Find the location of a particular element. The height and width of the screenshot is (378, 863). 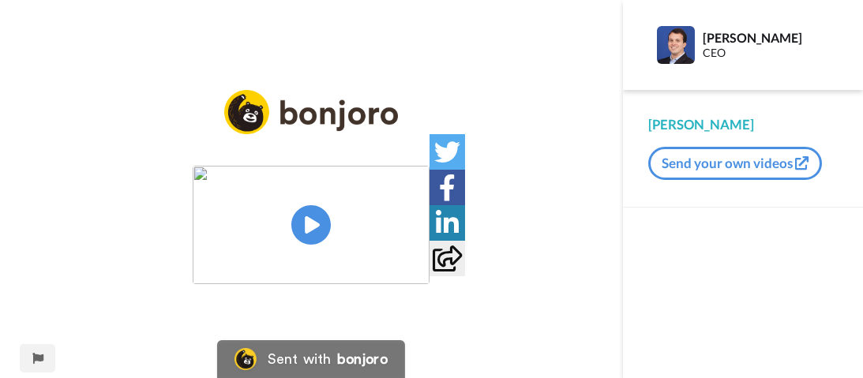

img: Profile Image is located at coordinates (676, 45).